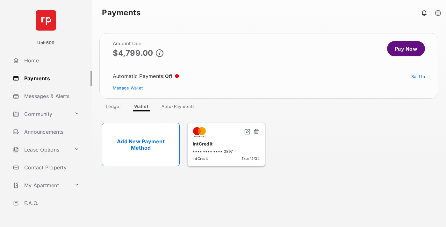  Describe the element at coordinates (51, 96) in the screenshot. I see `a: Messages & Alerts` at that location.